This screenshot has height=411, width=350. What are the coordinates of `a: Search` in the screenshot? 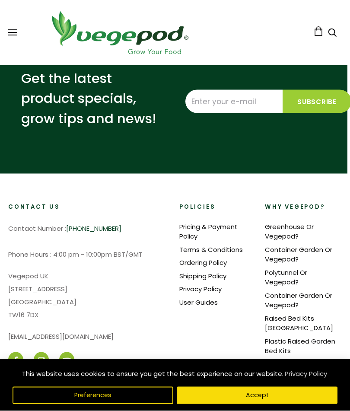 It's located at (332, 33).